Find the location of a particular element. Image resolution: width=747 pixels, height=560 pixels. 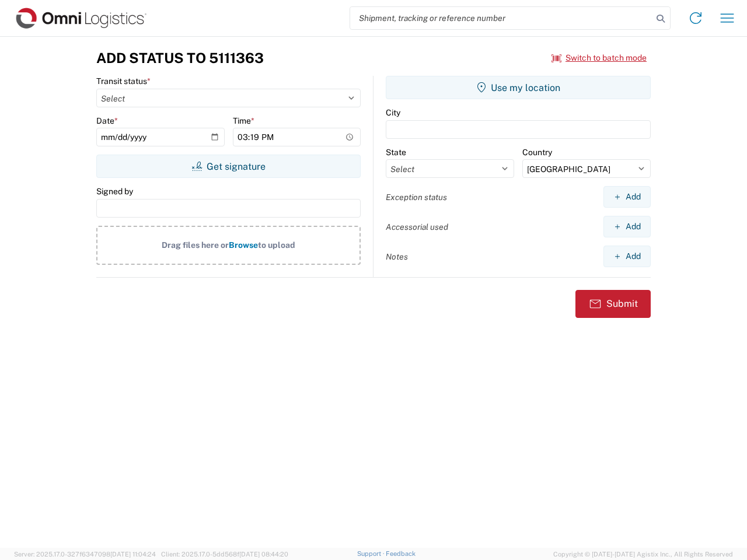

a: Feedback is located at coordinates (400, 553).